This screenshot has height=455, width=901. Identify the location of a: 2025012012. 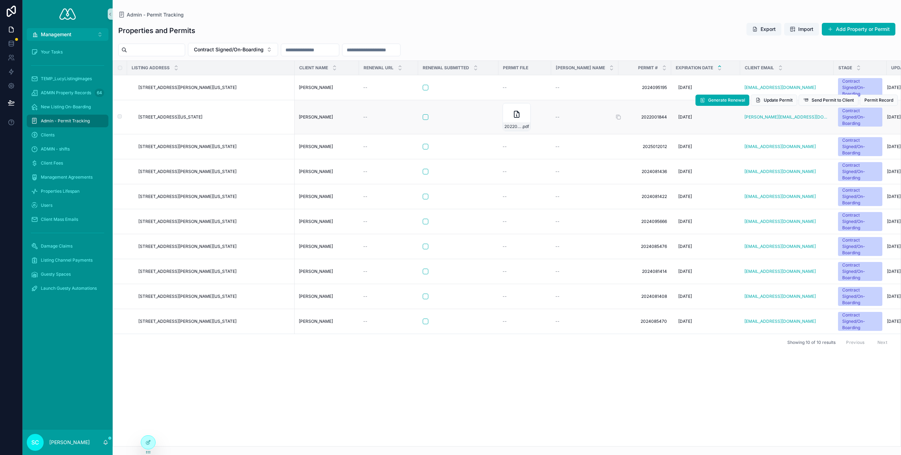
(645, 147).